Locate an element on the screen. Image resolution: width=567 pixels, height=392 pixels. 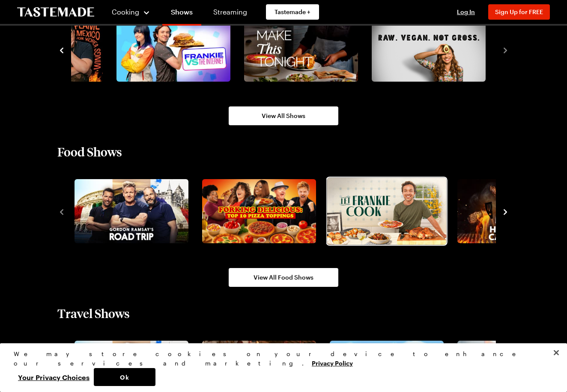
img: Let Frankie Cook is located at coordinates (386, 211).